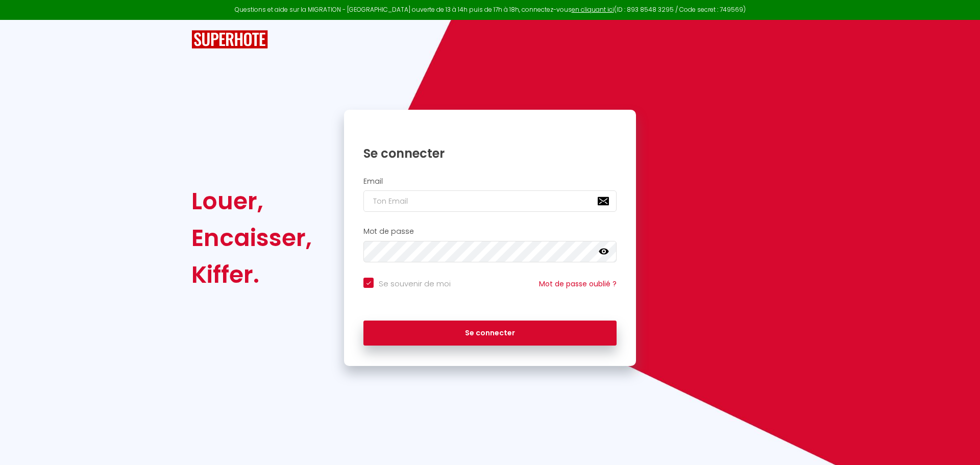 The height and width of the screenshot is (465, 980). I want to click on button: Se connecter, so click(490, 333).